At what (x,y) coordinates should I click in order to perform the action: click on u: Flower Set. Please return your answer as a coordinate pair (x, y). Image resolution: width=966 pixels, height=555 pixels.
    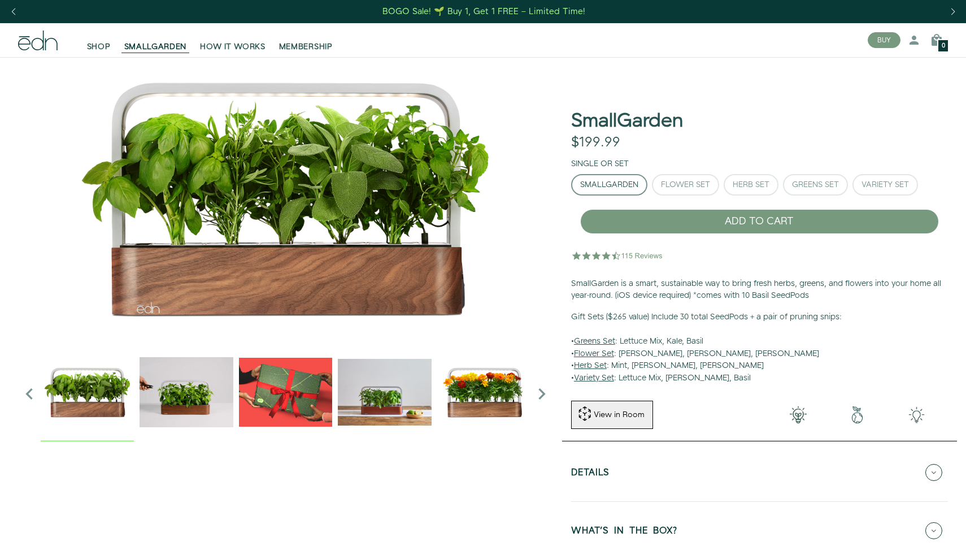
    Looking at the image, I should click on (594, 354).